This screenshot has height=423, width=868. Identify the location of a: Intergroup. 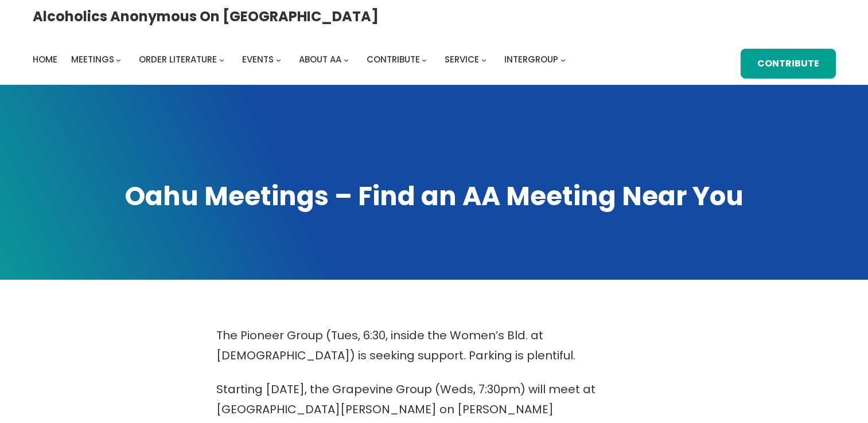
(531, 59).